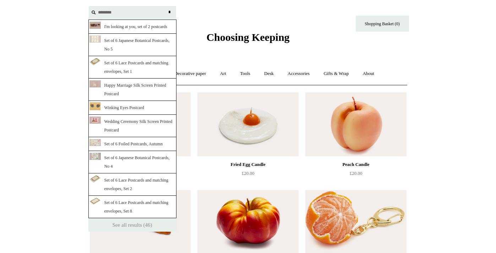  I want to click on a: Choosing Keeping, so click(248, 39).